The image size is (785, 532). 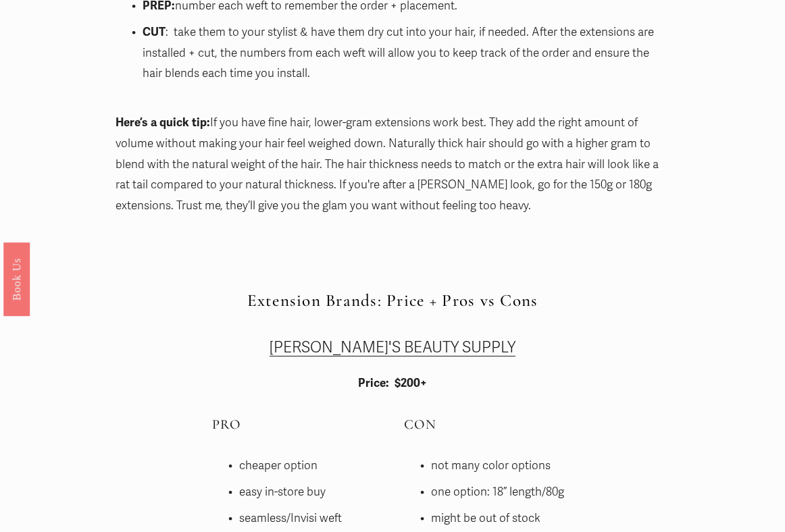 What do you see at coordinates (502, 466) in the screenshot?
I see `p: not many color options` at bounding box center [502, 466].